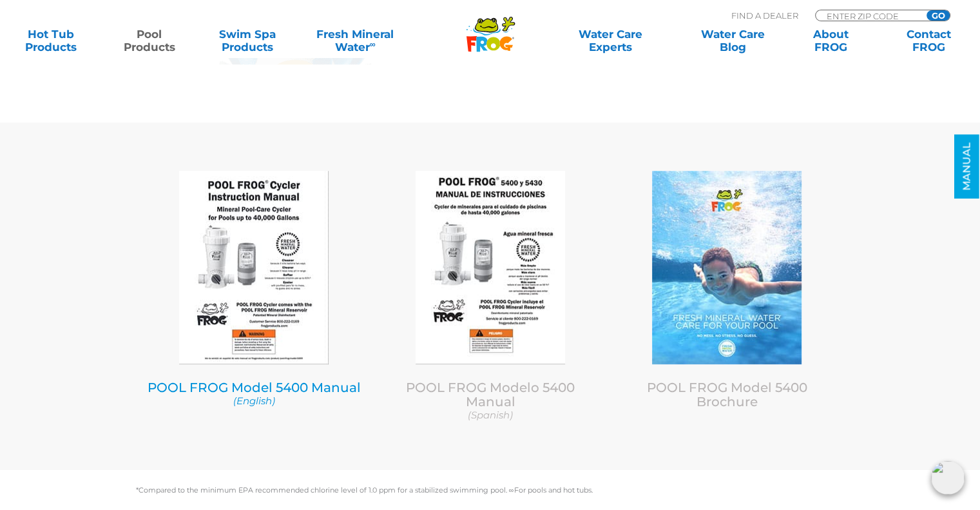  What do you see at coordinates (966, 166) in the screenshot?
I see `a: MANUAL` at bounding box center [966, 166].